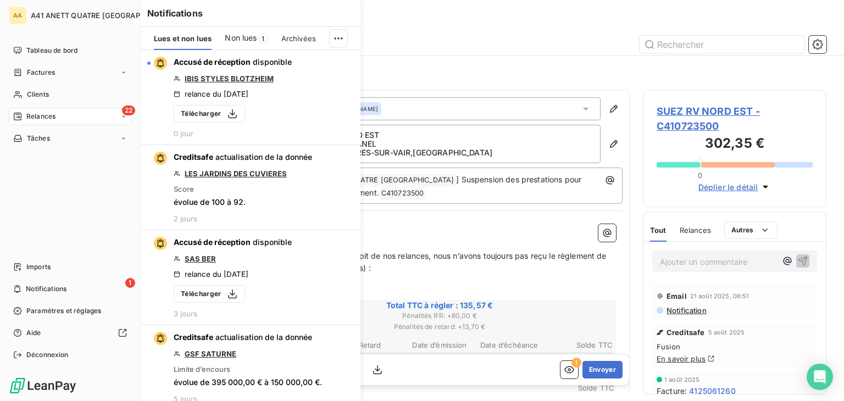  Describe the element at coordinates (658, 230) in the screenshot. I see `span: Tout` at that location.